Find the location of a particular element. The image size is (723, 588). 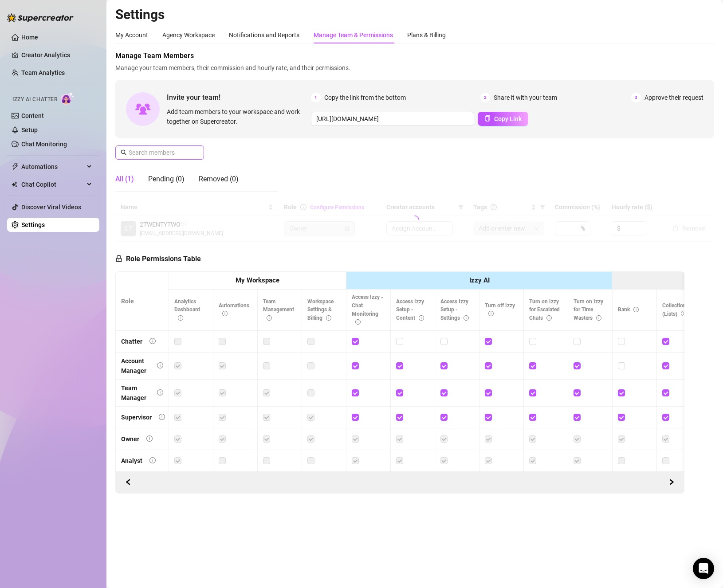

span: Access Izzy - Chat Monitoring is located at coordinates (367, 310).